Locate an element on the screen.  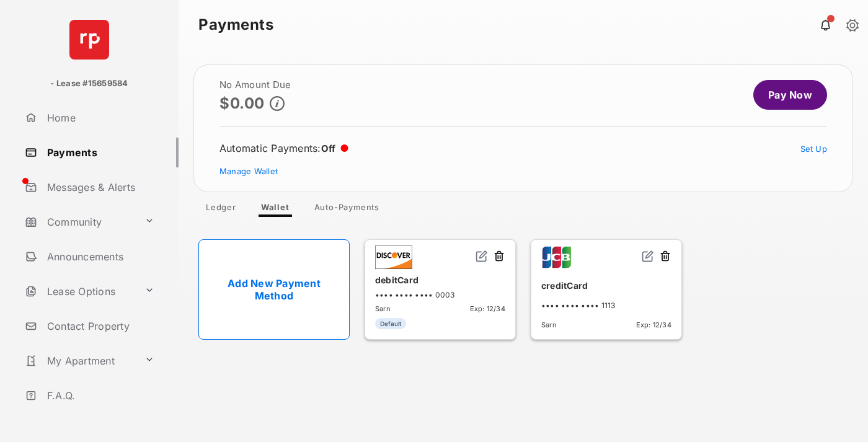
a: Ledger is located at coordinates (221, 209).